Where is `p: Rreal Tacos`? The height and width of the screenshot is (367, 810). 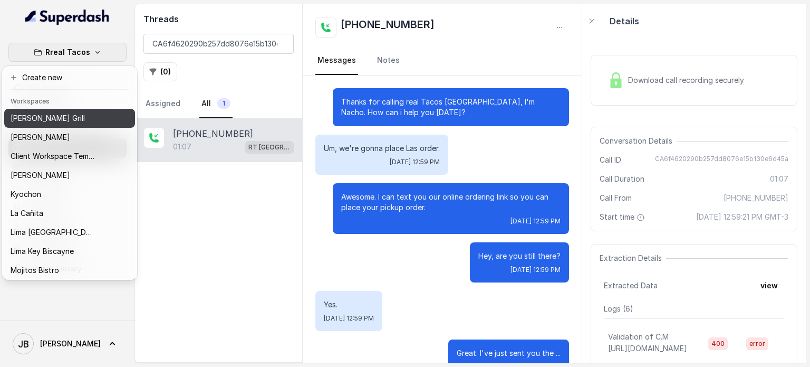 p: Rreal Tacos is located at coordinates (68, 52).